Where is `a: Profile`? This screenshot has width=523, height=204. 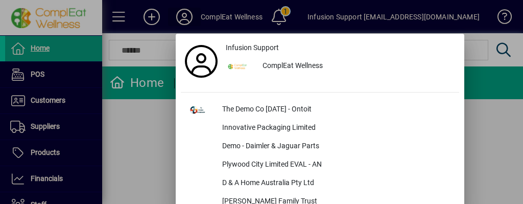
a: Profile is located at coordinates (201, 61).